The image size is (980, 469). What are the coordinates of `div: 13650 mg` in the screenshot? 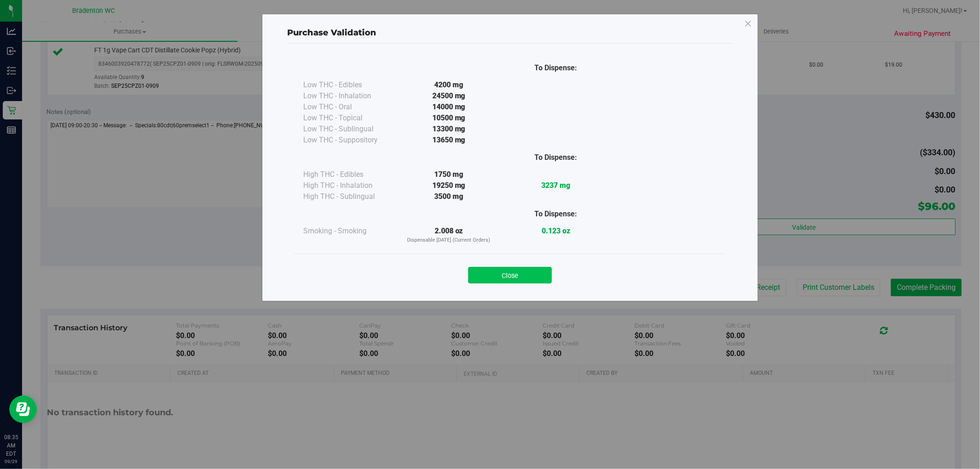 It's located at (449, 140).